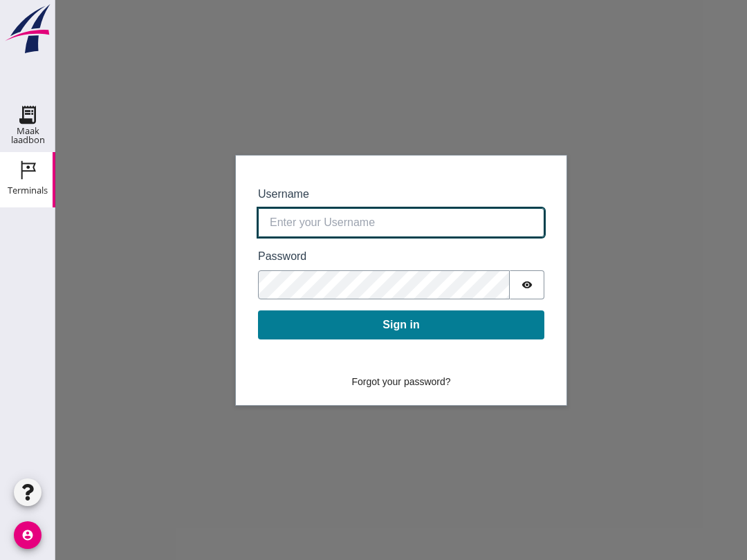 This screenshot has width=747, height=560. Describe the element at coordinates (27, 190) in the screenshot. I see `div: Terminals` at that location.